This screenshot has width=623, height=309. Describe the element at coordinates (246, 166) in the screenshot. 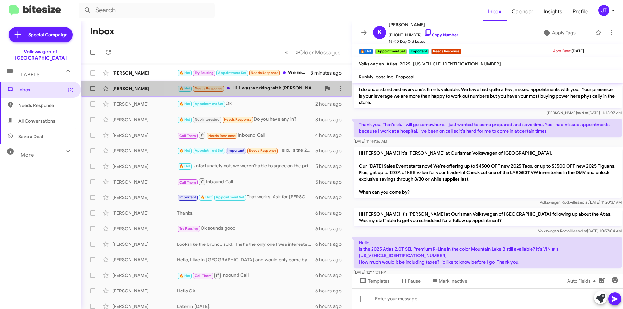

I see `div: Unfortunately not, we weren't able to agree on the price` at that location.